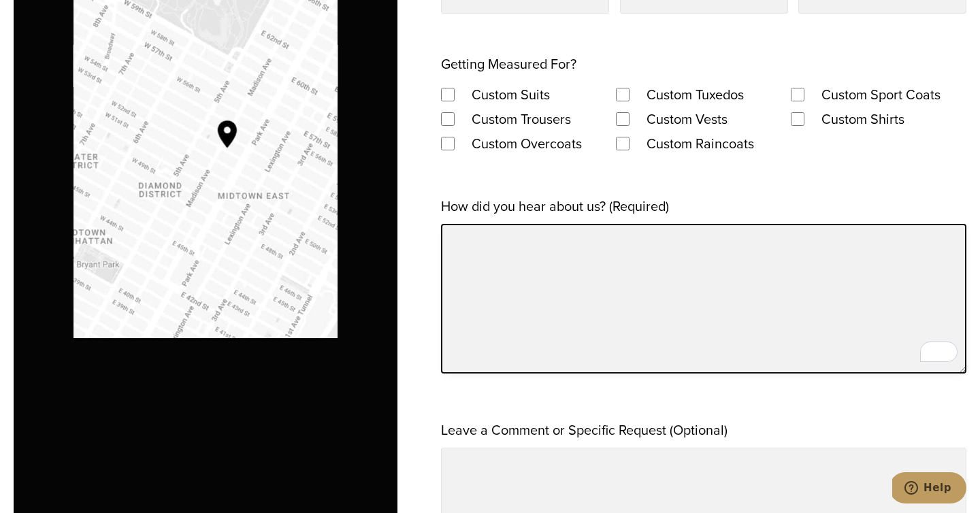 This screenshot has width=980, height=513. I want to click on label: Custom Sport Coats, so click(881, 95).